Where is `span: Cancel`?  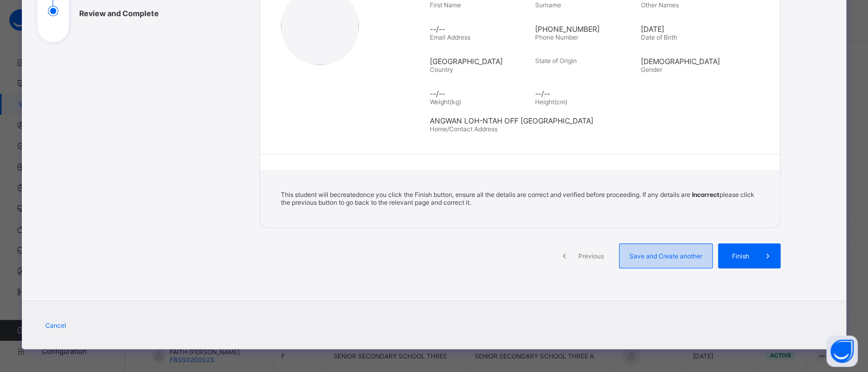 span: Cancel is located at coordinates (56, 325).